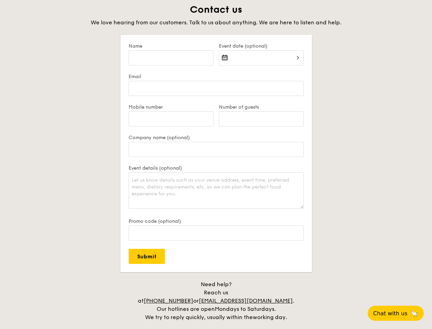 Image resolution: width=432 pixels, height=329 pixels. What do you see at coordinates (216, 10) in the screenshot?
I see `span: Contact us` at bounding box center [216, 10].